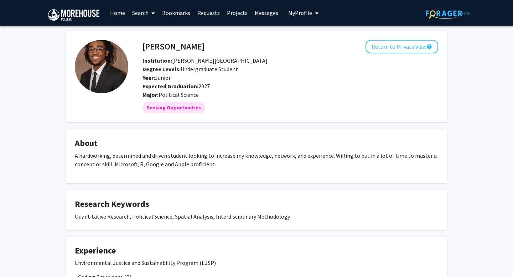 This screenshot has width=513, height=277. What do you see at coordinates (430, 47) in the screenshot?
I see `mat-icon: help` at bounding box center [430, 47].